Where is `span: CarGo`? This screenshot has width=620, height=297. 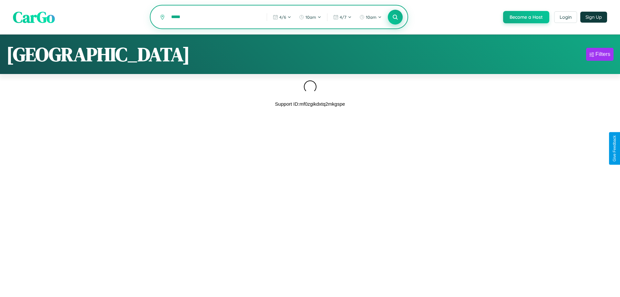
span: CarGo is located at coordinates (34, 17).